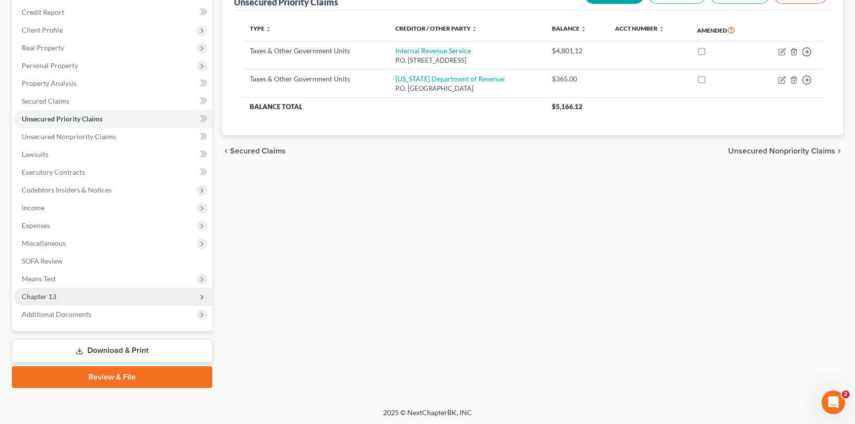  I want to click on span: Personal Property, so click(50, 65).